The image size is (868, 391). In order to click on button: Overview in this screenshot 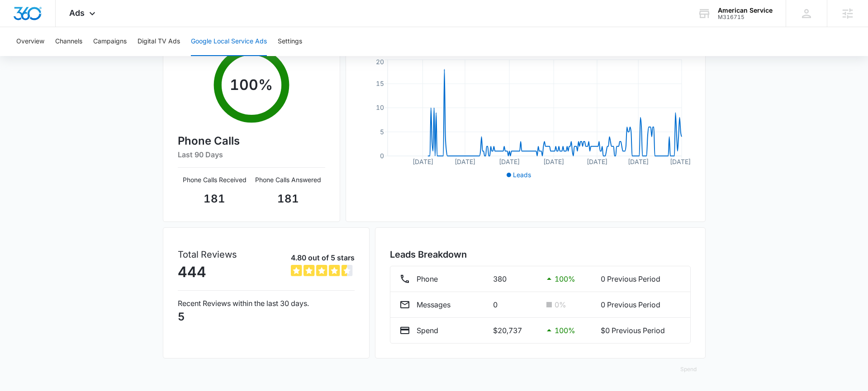, I will do `click(30, 42)`.